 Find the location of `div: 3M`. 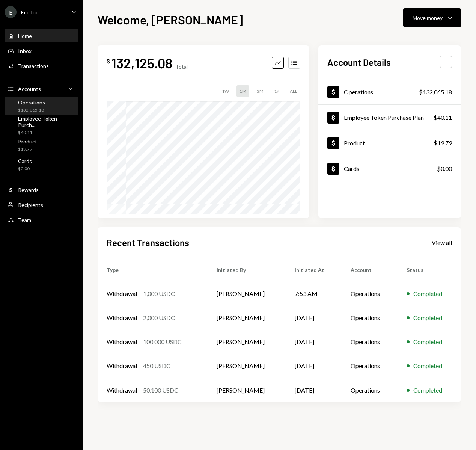

div: 3M is located at coordinates (260, 91).